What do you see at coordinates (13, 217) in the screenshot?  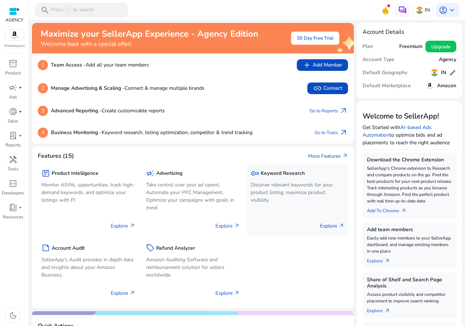 I see `p: Resources` at bounding box center [13, 217].